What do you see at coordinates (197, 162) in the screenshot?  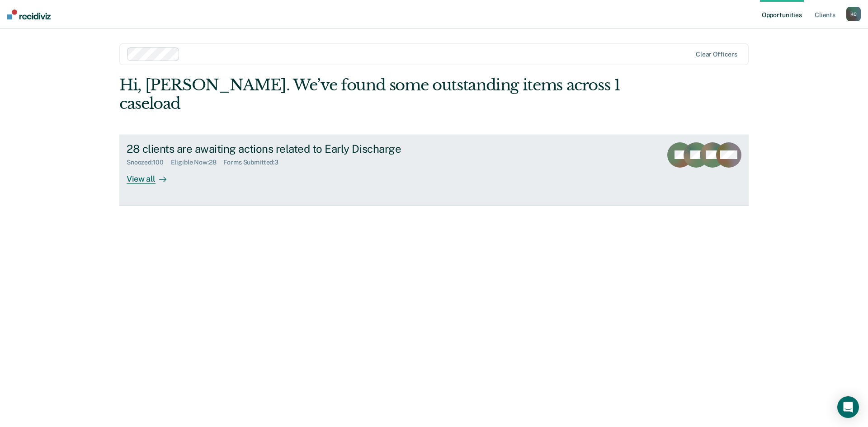 I see `div: Eligible Now : 28` at bounding box center [197, 162].